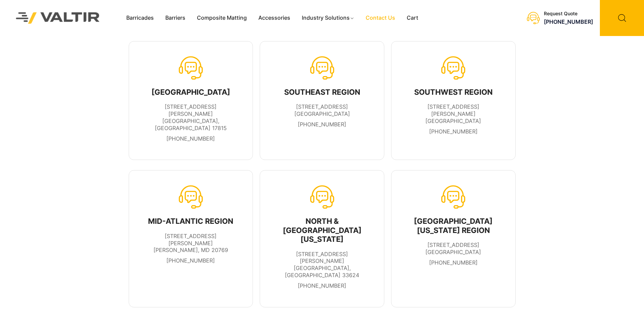  Describe the element at coordinates (140, 18) in the screenshot. I see `a: Barricades` at that location.